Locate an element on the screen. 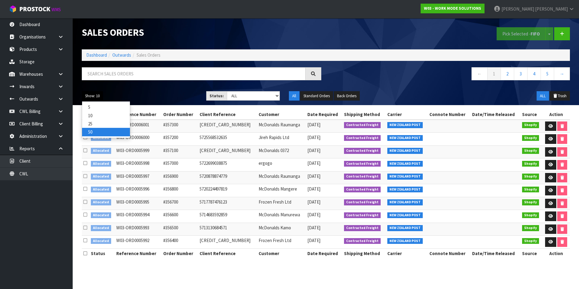 Image resolution: width=579 pixels, height=289 pixels. td: 5714683592859 is located at coordinates (227, 216).